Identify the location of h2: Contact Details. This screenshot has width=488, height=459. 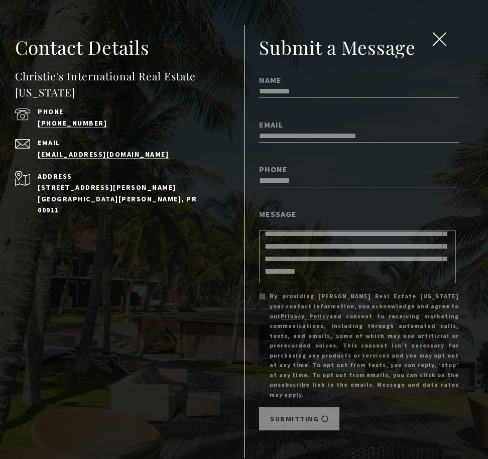
(122, 47).